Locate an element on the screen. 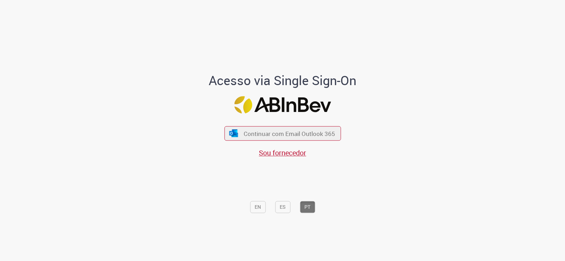  img: ícone Azure/Microsoft 360 is located at coordinates (234, 133).